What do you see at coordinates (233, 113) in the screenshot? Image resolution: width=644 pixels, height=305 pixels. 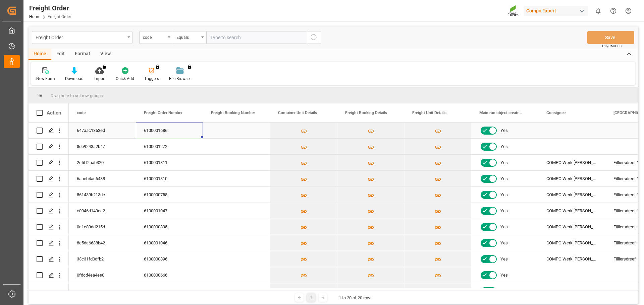 I see `span: Freight Booking Number` at bounding box center [233, 113].